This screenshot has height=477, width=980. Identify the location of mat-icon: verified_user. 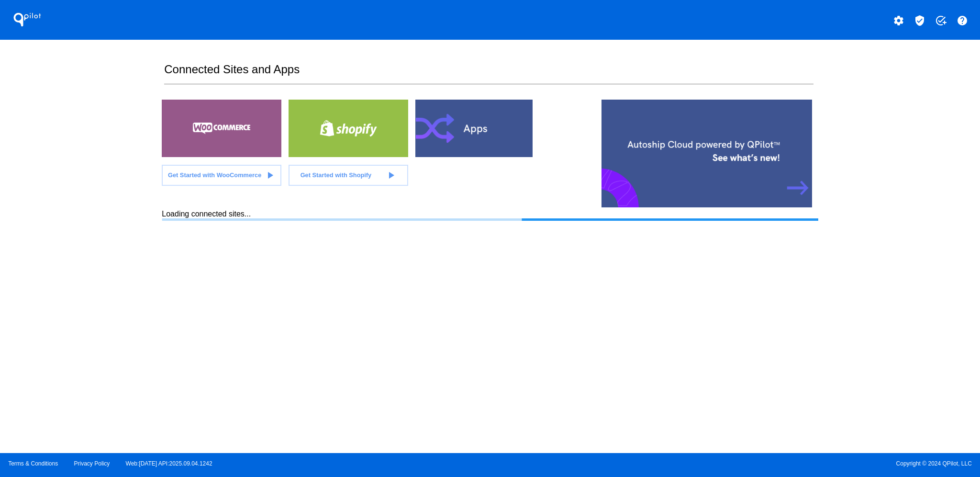
(920, 21).